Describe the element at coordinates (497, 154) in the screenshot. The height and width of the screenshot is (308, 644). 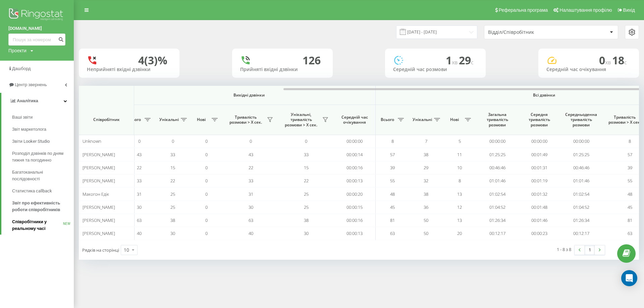
I see `td: 01:25:25` at that location.